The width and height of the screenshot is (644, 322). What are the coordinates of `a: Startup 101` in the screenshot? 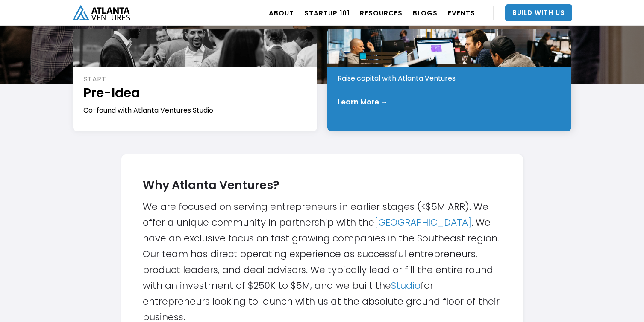 It's located at (327, 13).